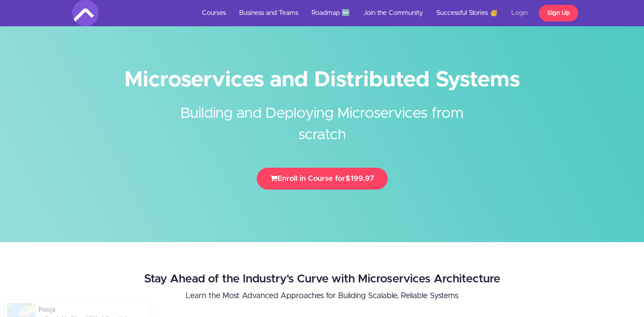 This screenshot has height=317, width=644. I want to click on span: Pooja, so click(47, 288).